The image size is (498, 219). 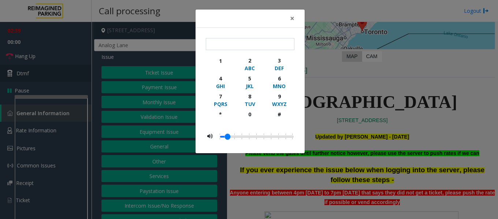 I want to click on button: 8TUV, so click(x=250, y=100).